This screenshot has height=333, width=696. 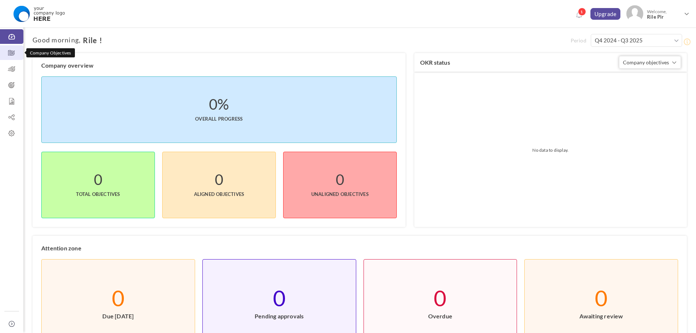 What do you see at coordinates (636, 40) in the screenshot?
I see `input: Select Period *` at bounding box center [636, 40].